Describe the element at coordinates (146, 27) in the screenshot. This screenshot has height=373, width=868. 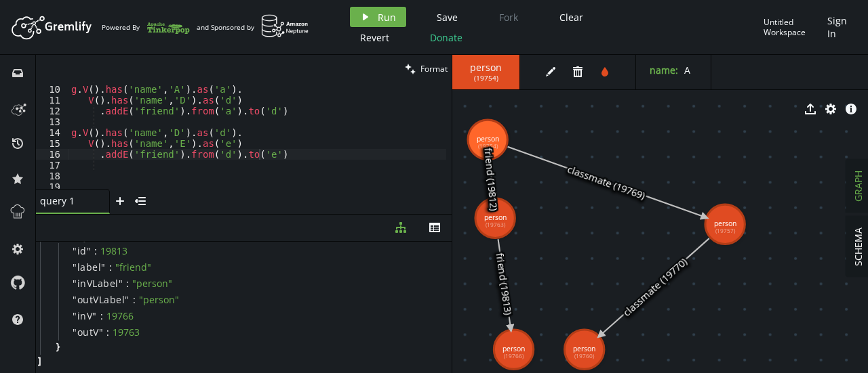
I see `div: Powered By` at that location.